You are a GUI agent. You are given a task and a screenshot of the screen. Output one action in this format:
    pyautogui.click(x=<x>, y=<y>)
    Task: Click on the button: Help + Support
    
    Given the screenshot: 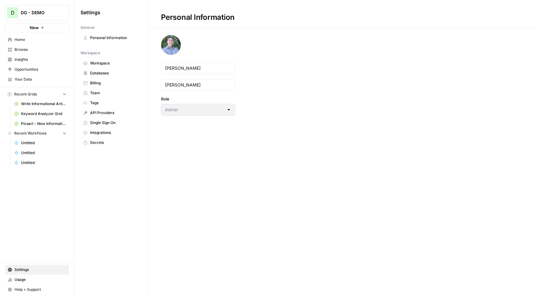 What is the action you would take?
    pyautogui.click(x=37, y=289)
    